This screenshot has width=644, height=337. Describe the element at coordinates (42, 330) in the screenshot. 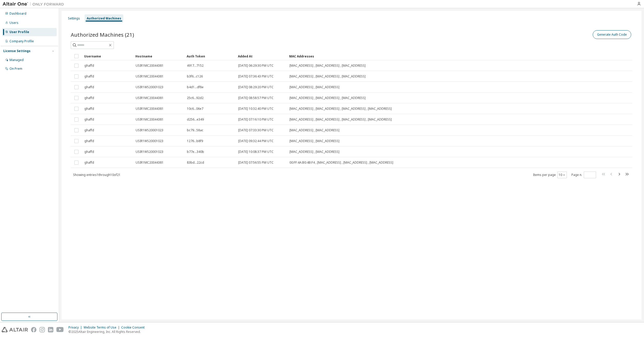

I see `img: instagram.svg` at that location.